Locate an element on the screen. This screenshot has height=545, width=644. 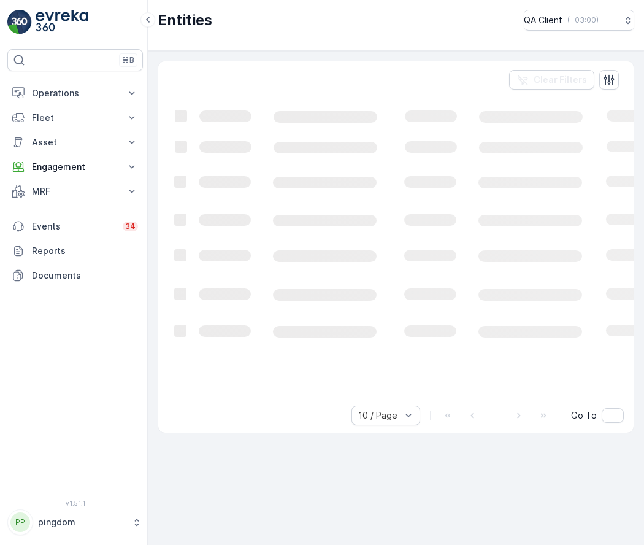
button: PPpingdom is located at coordinates (75, 522).